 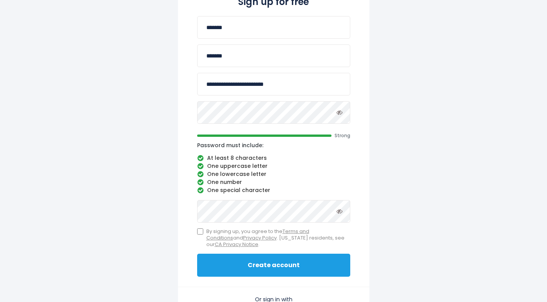 What do you see at coordinates (274, 145) in the screenshot?
I see `p: Password must include:` at bounding box center [274, 145].